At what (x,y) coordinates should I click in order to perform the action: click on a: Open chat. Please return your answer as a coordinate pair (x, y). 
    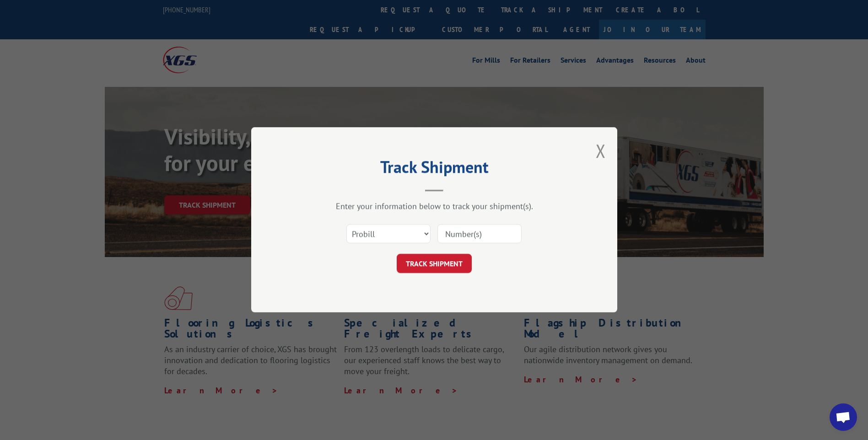
    Looking at the image, I should click on (844, 417).